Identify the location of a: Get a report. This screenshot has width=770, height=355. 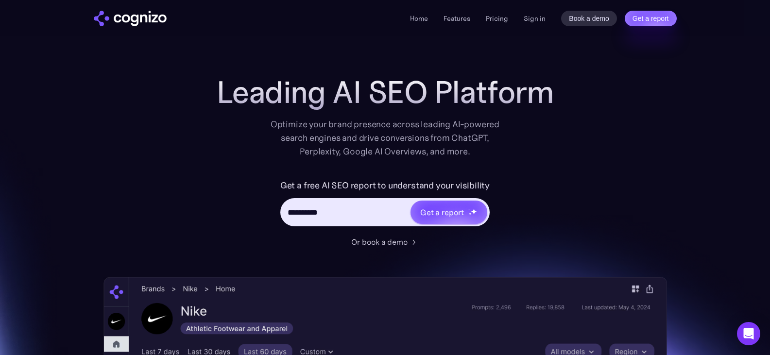
(650, 18).